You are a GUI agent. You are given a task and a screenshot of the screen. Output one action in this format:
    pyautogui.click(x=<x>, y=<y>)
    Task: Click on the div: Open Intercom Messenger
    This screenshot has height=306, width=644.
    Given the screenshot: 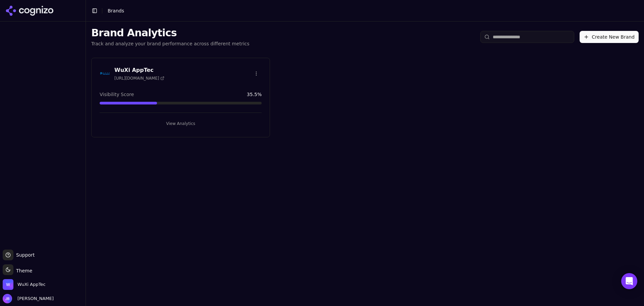 What is the action you would take?
    pyautogui.click(x=630, y=281)
    